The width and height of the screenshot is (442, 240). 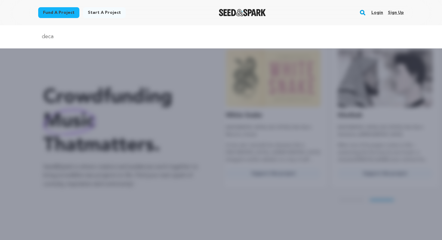 What do you see at coordinates (59, 13) in the screenshot?
I see `a: Fund a project` at bounding box center [59, 13].